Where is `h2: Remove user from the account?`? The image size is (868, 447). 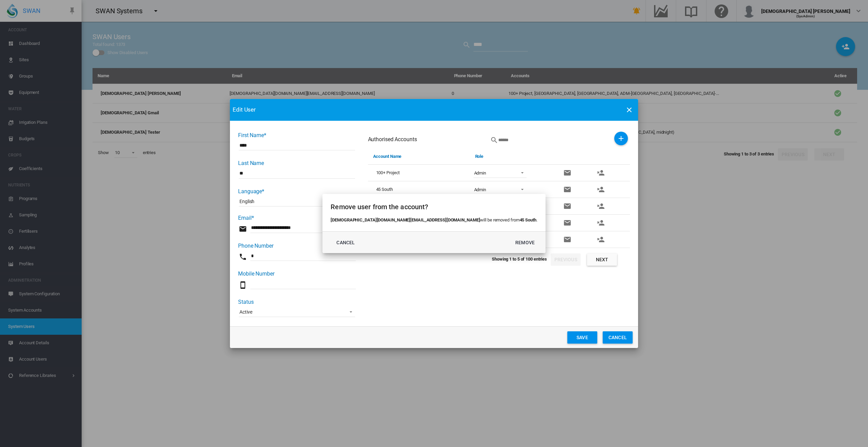 h2: Remove user from the account? is located at coordinates (434, 207).